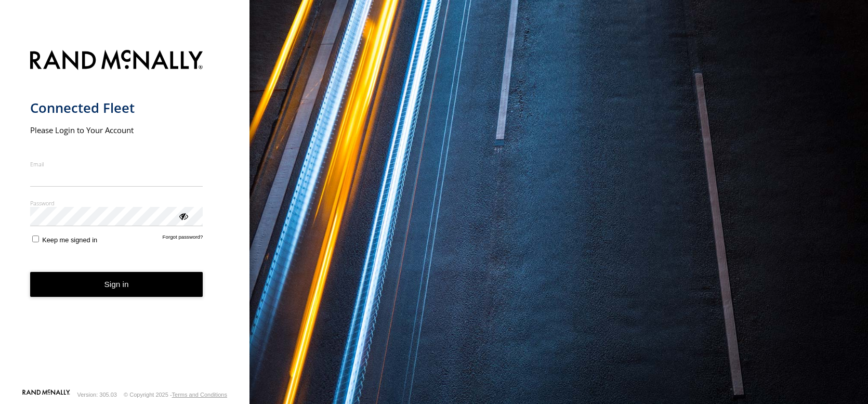 This screenshot has width=868, height=404. What do you see at coordinates (117, 284) in the screenshot?
I see `button: Sign in` at bounding box center [117, 284].